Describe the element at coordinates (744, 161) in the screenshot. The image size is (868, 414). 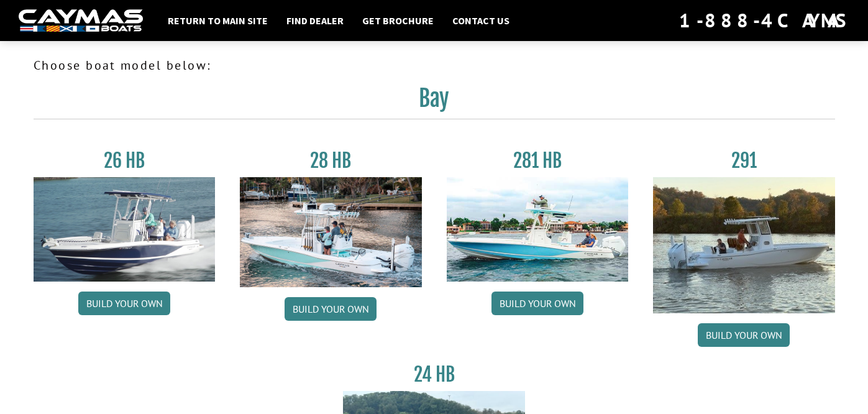
I see `h3: 291` at that location.